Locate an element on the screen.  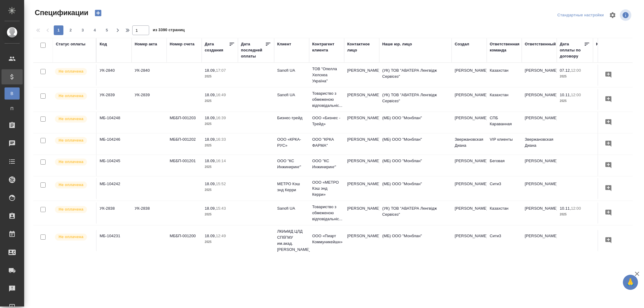
span: В is located at coordinates (12, 93).